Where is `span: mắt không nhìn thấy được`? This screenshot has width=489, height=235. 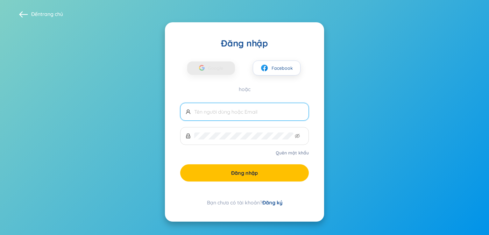
span: mắt không nhìn thấy được is located at coordinates (297, 136).